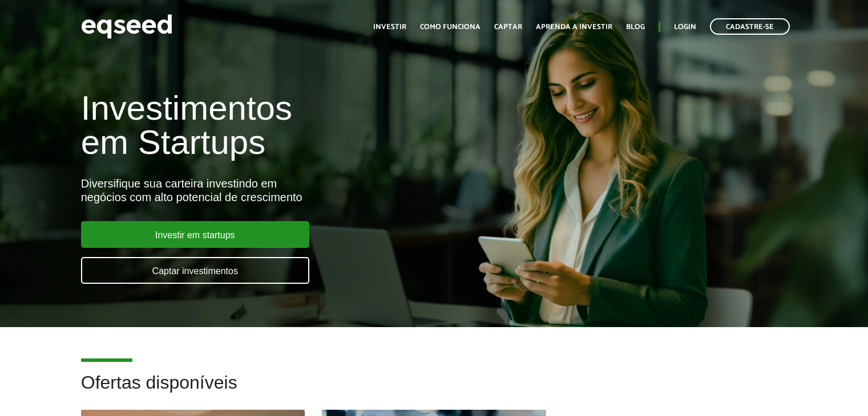  What do you see at coordinates (574, 27) in the screenshot?
I see `a: Aprenda a investir` at bounding box center [574, 27].